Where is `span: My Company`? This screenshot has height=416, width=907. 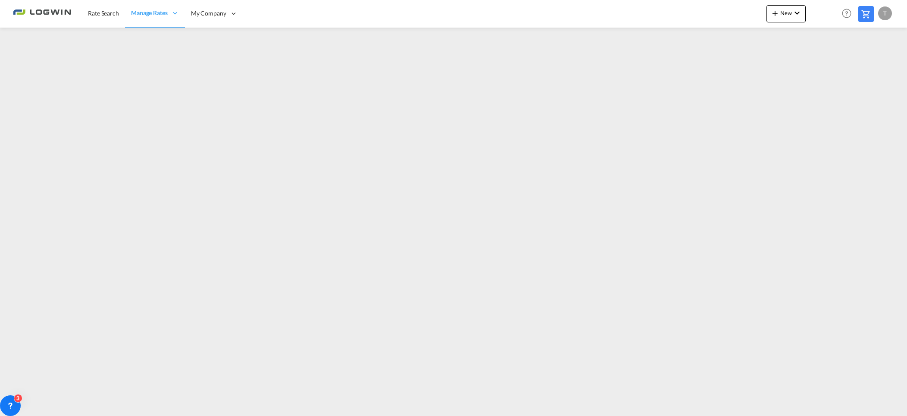
span: My Company is located at coordinates (209, 13).